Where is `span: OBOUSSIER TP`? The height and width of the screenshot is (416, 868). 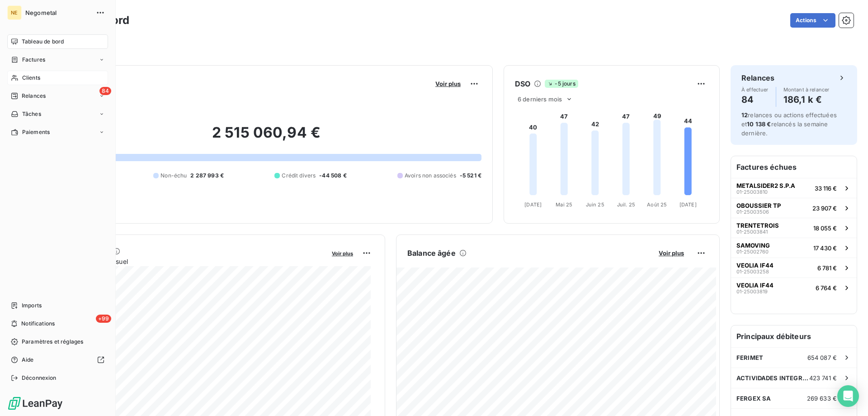 span: OBOUSSIER TP is located at coordinates (759, 205).